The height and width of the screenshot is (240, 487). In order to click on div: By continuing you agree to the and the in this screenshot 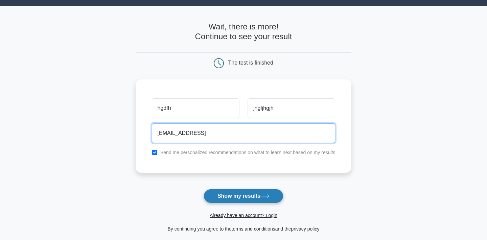, I will do `click(243, 229)`.